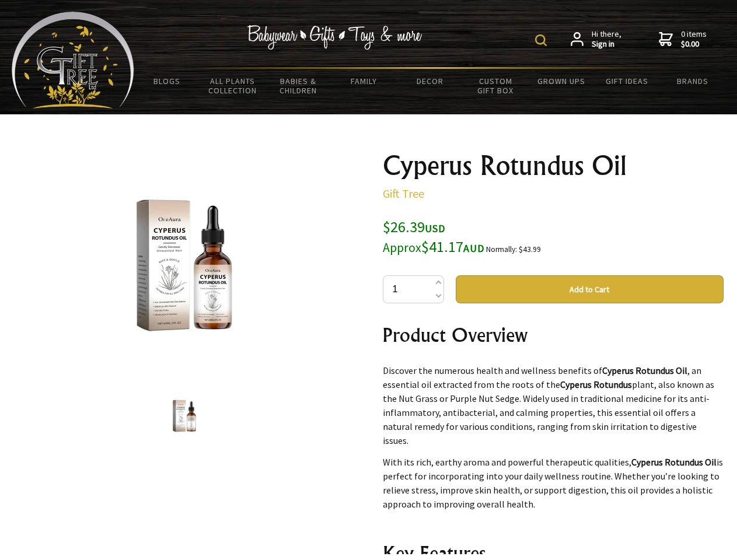 The image size is (737, 560). What do you see at coordinates (434, 236) in the screenshot?
I see `span: $26.39 $41.17` at bounding box center [434, 236].